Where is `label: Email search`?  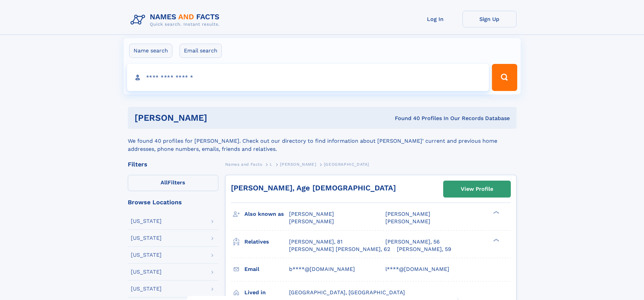
label: Email search is located at coordinates (201, 51).